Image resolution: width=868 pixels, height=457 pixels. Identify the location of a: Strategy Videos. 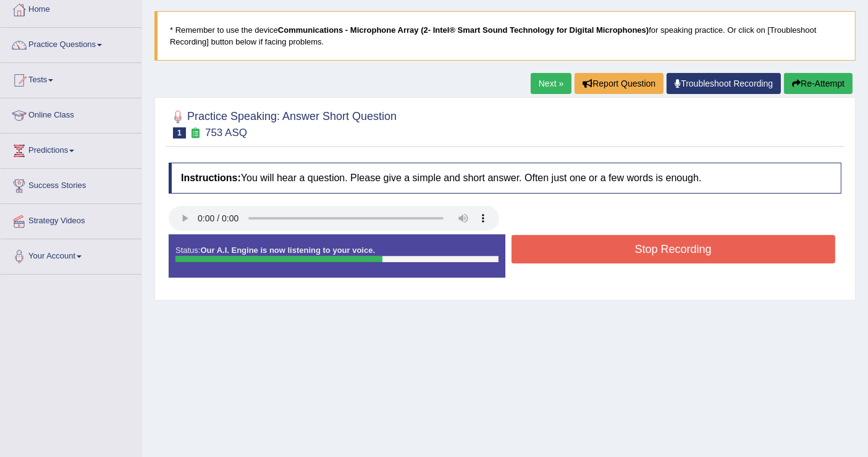
(71, 220).